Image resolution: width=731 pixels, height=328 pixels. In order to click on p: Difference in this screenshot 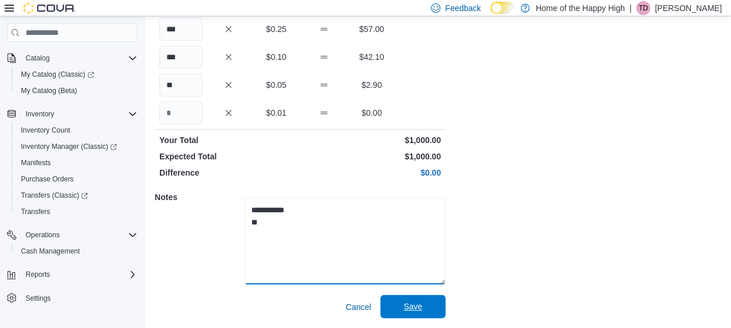, I will do `click(229, 173)`.